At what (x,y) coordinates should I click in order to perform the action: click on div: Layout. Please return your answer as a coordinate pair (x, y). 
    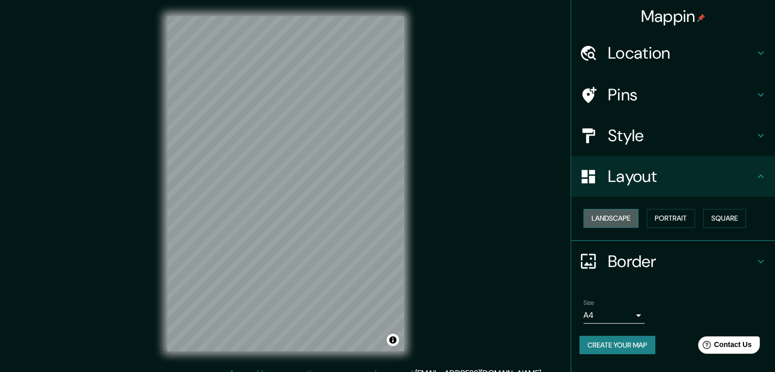
    Looking at the image, I should click on (673, 176).